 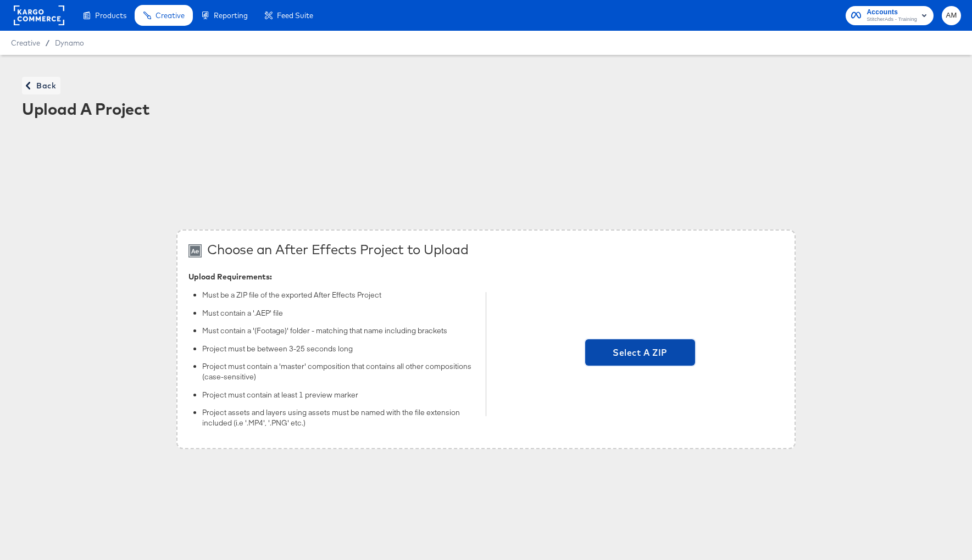 I want to click on li: Project assets and layers using assets must be named with the file extension included (i.e '.MP4'..., so click(x=339, y=418).